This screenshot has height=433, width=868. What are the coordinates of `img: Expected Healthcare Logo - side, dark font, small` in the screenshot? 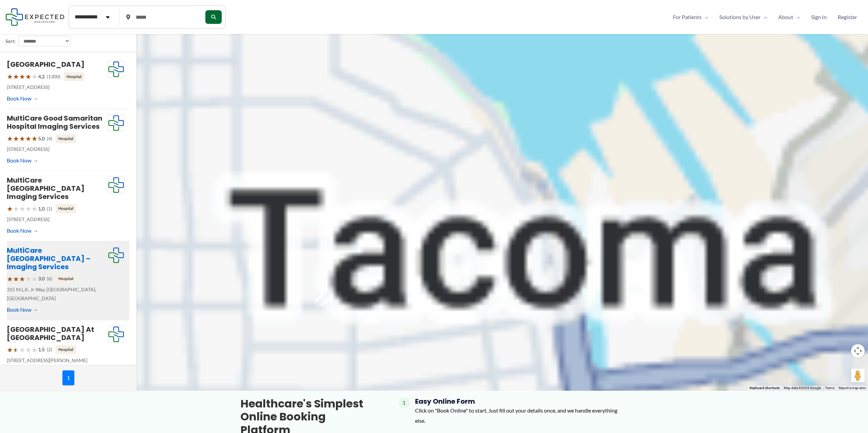 It's located at (35, 17).